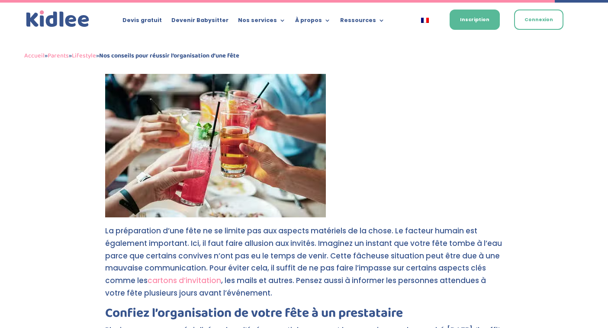 The image size is (608, 328). I want to click on img: Français, so click(425, 20).